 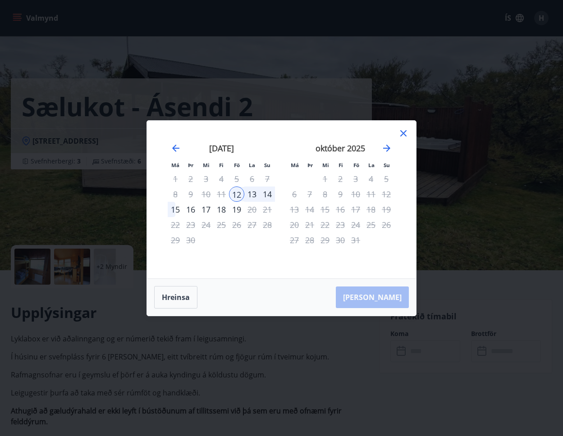 I want to click on td: Not available. fimmtudagur, 16. október 2025, so click(x=340, y=210).